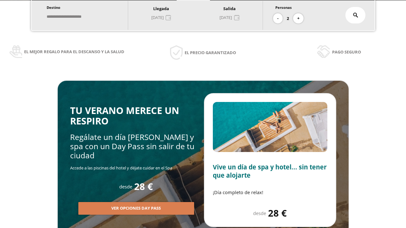  I want to click on span: Ver opciones Day Pass, so click(136, 209).